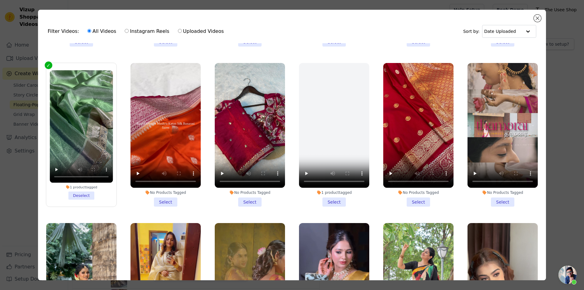 This screenshot has width=584, height=290. I want to click on label: Instagram Reels, so click(147, 31).